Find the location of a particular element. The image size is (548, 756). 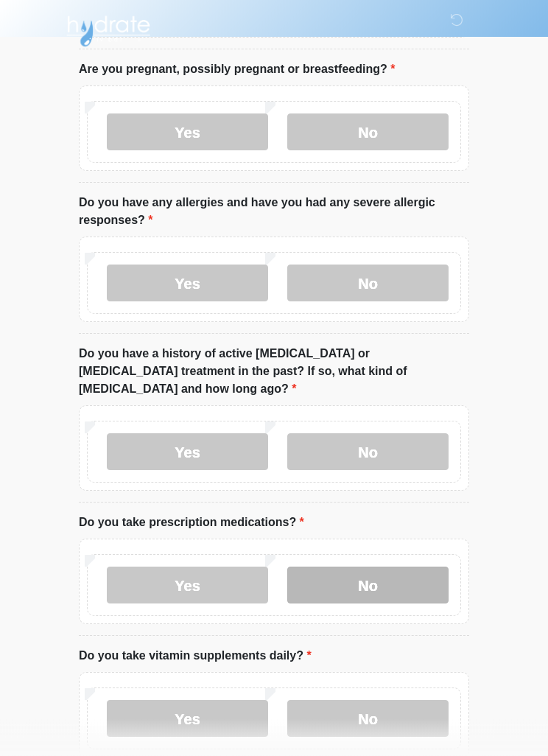

label: Do you take prescription medications? is located at coordinates (191, 523).